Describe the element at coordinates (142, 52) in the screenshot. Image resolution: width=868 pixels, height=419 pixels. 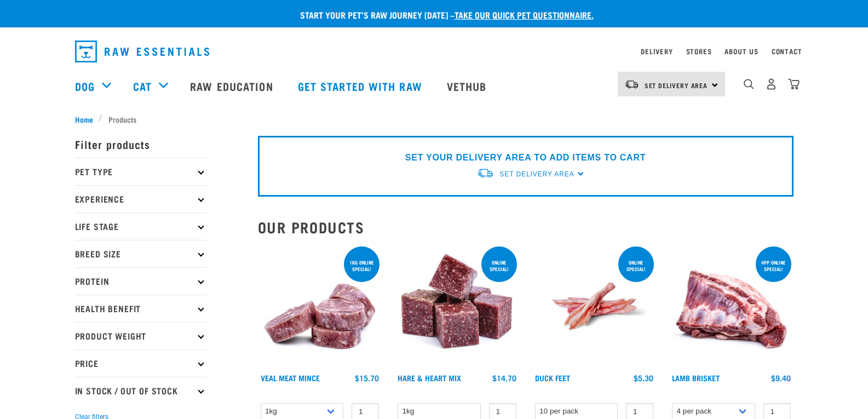
I see `img: Raw Essentials Logo` at that location.